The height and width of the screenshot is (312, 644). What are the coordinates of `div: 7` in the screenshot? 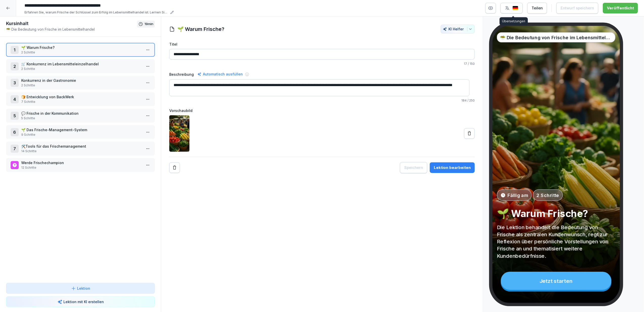 It's located at (15, 148).